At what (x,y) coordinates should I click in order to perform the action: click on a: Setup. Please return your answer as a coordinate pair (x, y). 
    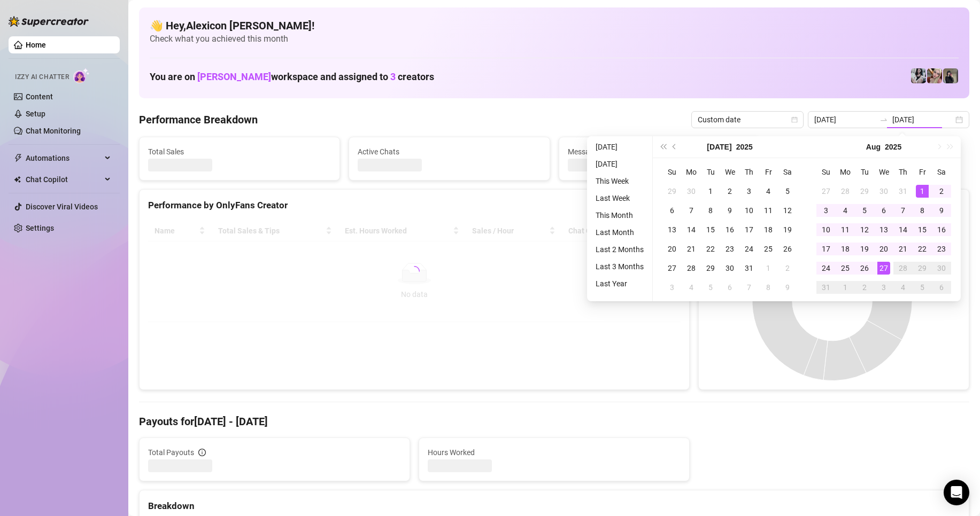
    Looking at the image, I should click on (35, 114).